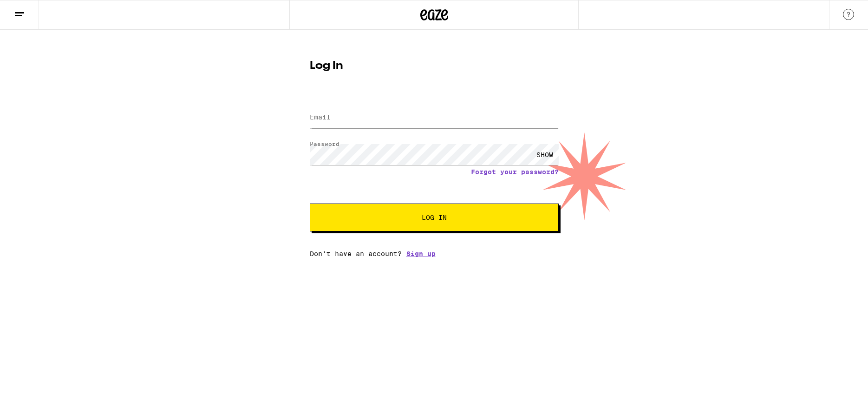 Image resolution: width=868 pixels, height=415 pixels. I want to click on span: Log In, so click(434, 217).